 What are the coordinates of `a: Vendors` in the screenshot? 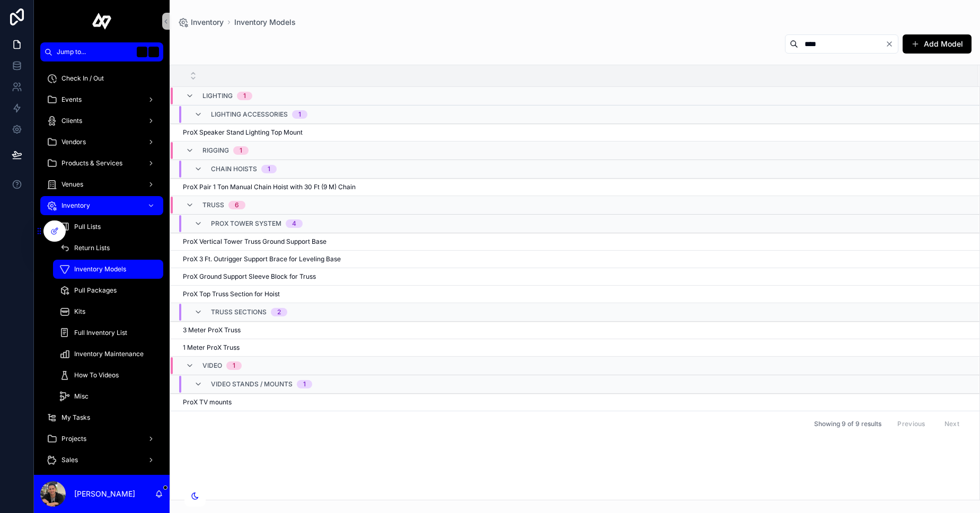 It's located at (102, 142).